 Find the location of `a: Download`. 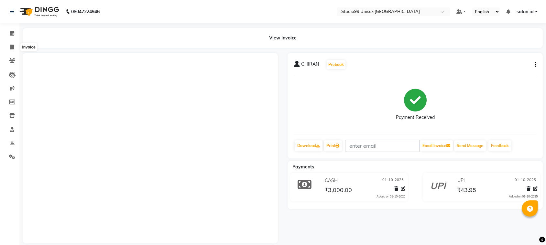

a: Download is located at coordinates (308, 146).